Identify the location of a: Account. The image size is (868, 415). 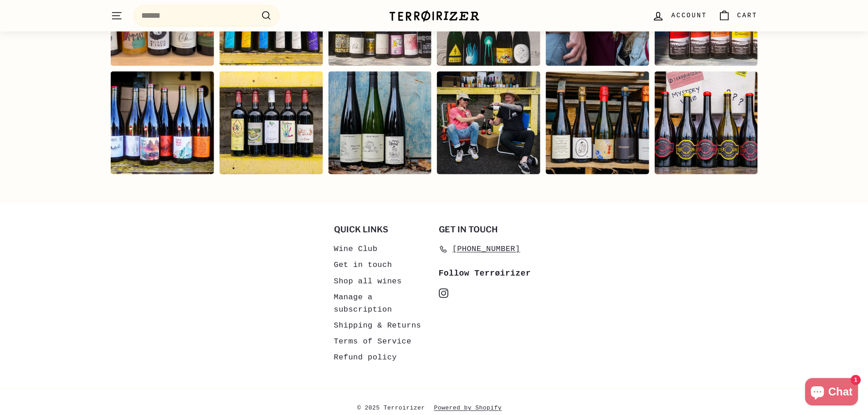
(680, 15).